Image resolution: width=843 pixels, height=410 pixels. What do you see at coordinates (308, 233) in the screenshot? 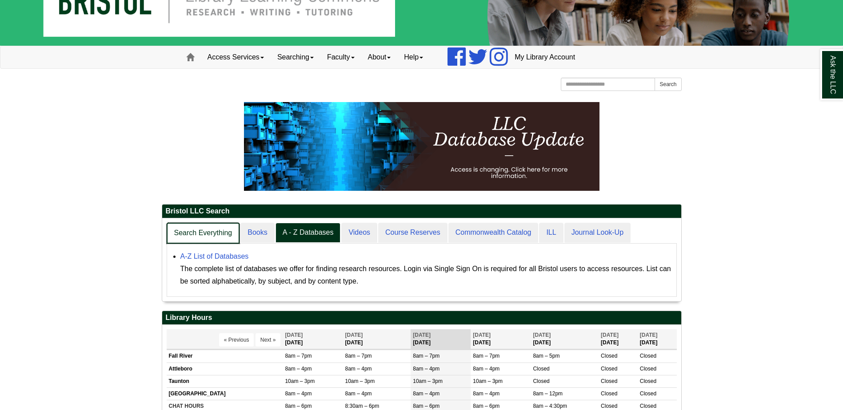
I see `a: A - Z Databases` at bounding box center [308, 233].